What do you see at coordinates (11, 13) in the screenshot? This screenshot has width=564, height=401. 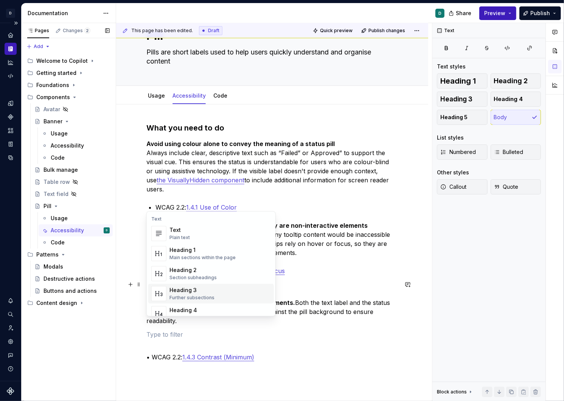 I see `button: D` at bounding box center [11, 13].